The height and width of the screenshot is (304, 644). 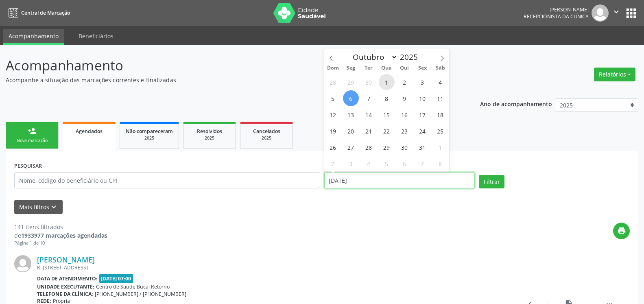 I want to click on button: Mais filtroskeyboard_arrow_down, so click(x=38, y=207).